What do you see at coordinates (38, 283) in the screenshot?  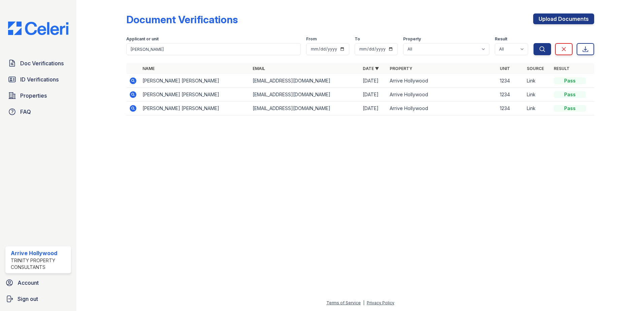 I see `a: Account` at bounding box center [38, 283].